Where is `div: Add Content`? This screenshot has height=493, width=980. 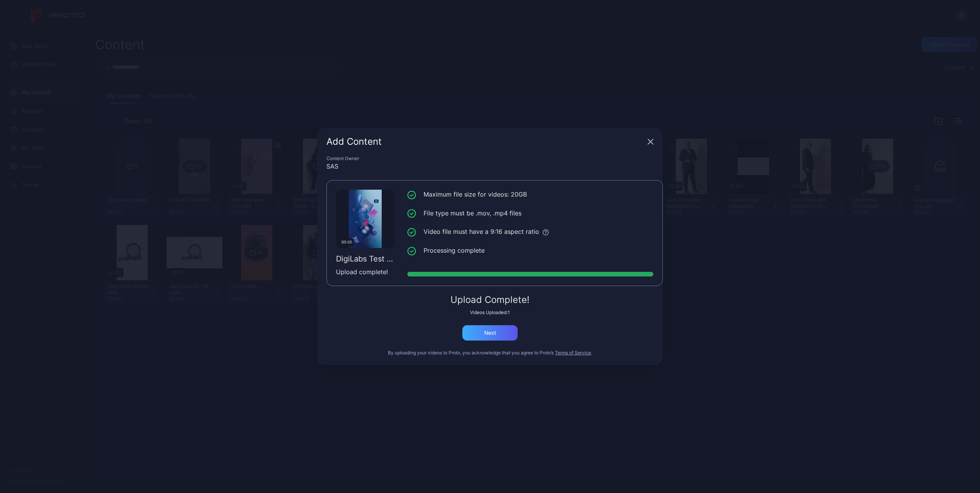 div: Add Content is located at coordinates (485, 141).